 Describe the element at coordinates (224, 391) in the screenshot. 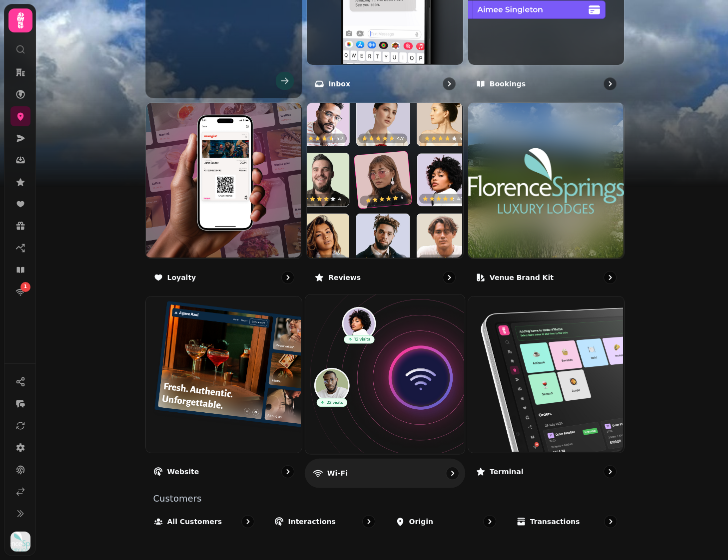

I see `a: WebsiteWebsite` at that location.